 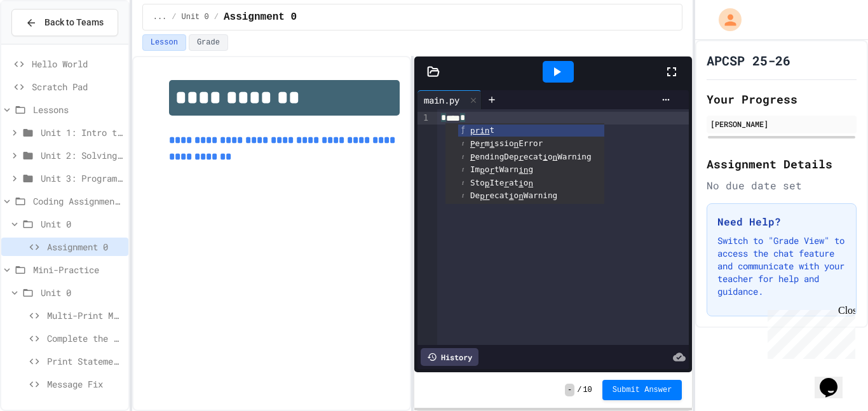 What do you see at coordinates (782, 266) in the screenshot?
I see `p: Switch to "Grade View" to access the chat feature and communicate with your teacher for help and ...` at bounding box center [782, 266].